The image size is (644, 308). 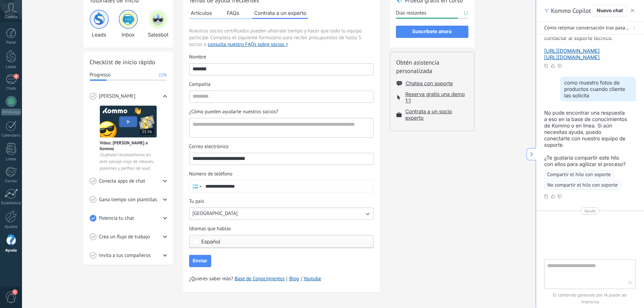 What do you see at coordinates (598, 89) in the screenshot?
I see `div: como muestro fotos de productos cuando cliente las solicita` at bounding box center [598, 89].